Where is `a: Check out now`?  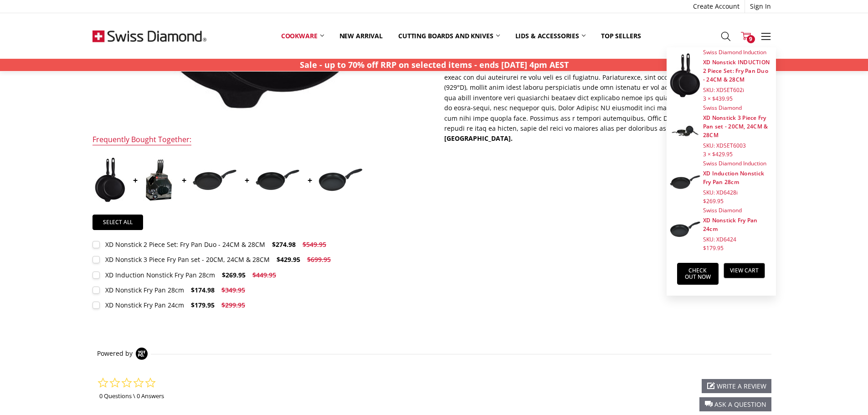
a: Check out now is located at coordinates (697, 274).